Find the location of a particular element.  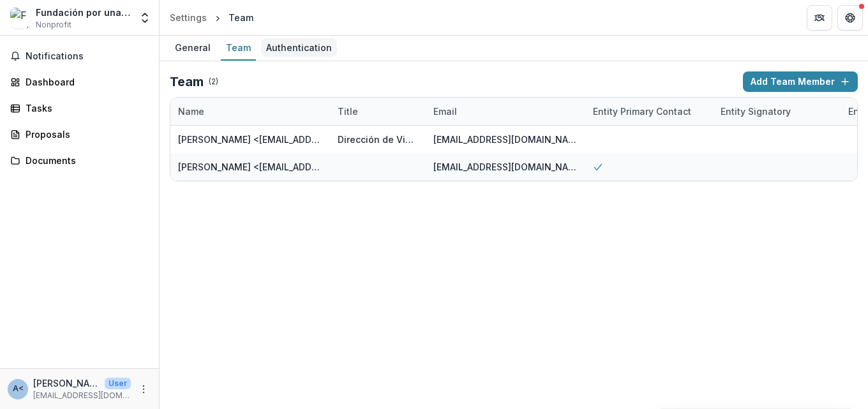

nav: breadcrumb is located at coordinates (211, 17).